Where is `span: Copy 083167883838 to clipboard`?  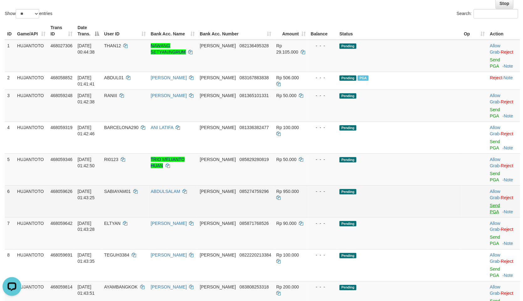 span: Copy 083167883838 to clipboard is located at coordinates (254, 78).